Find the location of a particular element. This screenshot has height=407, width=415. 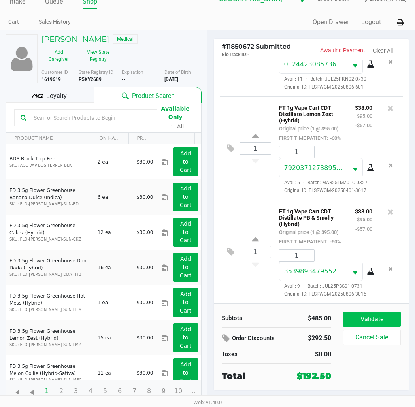

th: ON HAND is located at coordinates (109, 138).